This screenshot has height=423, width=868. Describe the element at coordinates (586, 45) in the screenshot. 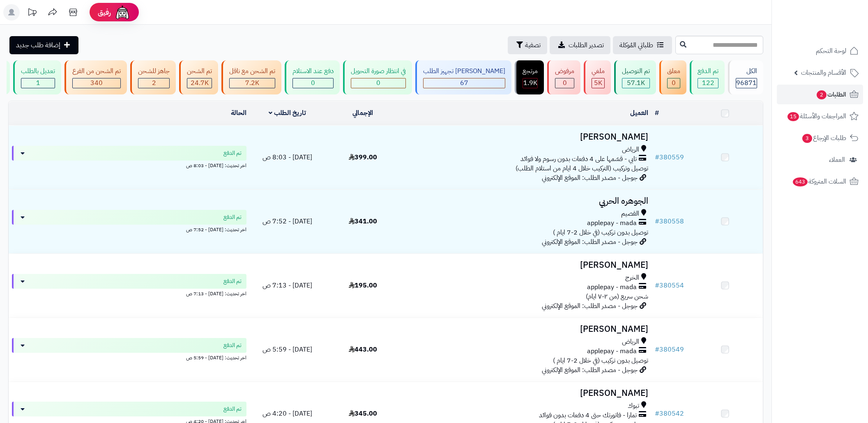

I see `span: تصدير الطلبات` at that location.